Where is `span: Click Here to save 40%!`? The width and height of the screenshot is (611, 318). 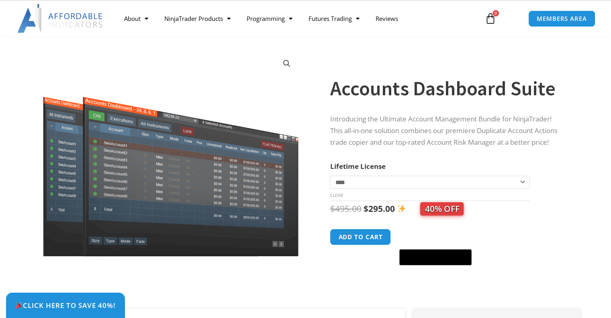 span: Click Here to save 40%! is located at coordinates (65, 305).